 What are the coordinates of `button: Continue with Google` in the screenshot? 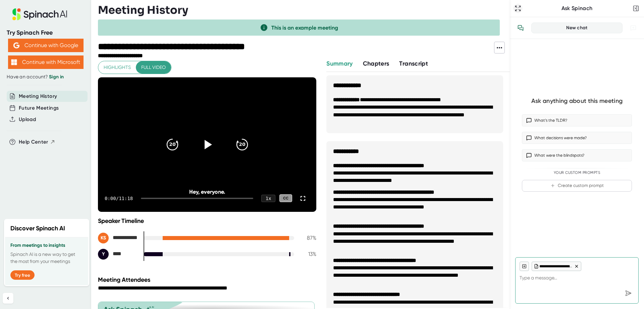 It's located at (46, 45).